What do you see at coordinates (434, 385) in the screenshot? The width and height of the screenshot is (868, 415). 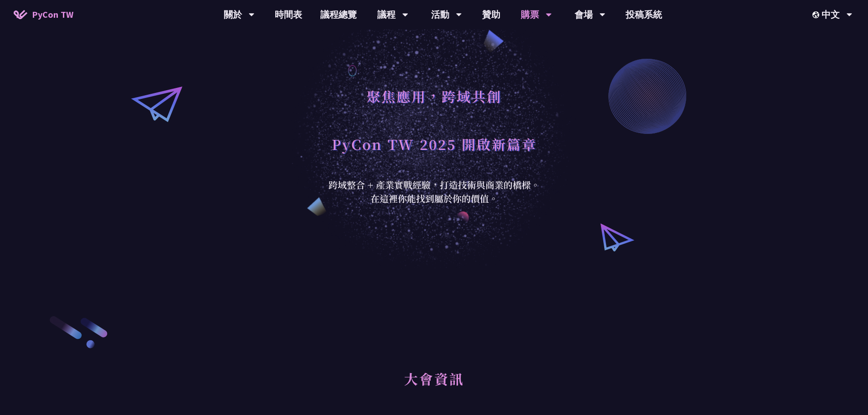 I see `h2: 大會資訊` at bounding box center [434, 385].